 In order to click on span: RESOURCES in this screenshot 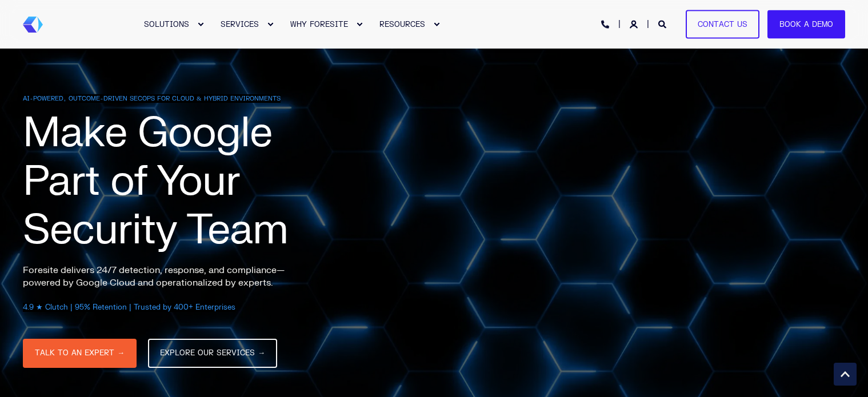, I will do `click(402, 24)`.